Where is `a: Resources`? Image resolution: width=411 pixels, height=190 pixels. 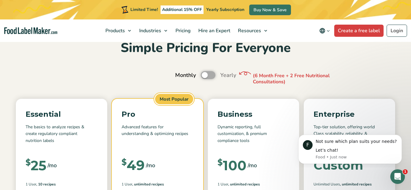 a: Resources is located at coordinates (252, 31).